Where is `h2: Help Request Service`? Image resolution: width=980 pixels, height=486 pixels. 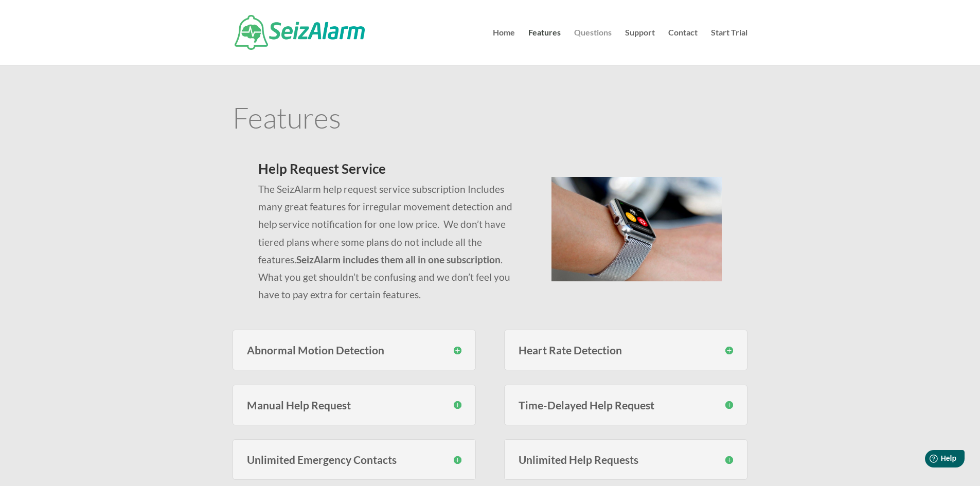
h2: Help Request Service is located at coordinates (392, 171).